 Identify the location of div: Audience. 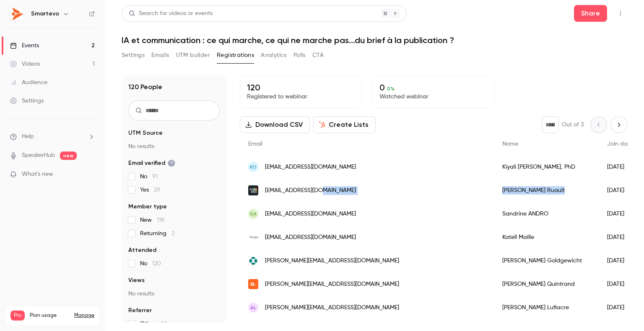
(29, 83).